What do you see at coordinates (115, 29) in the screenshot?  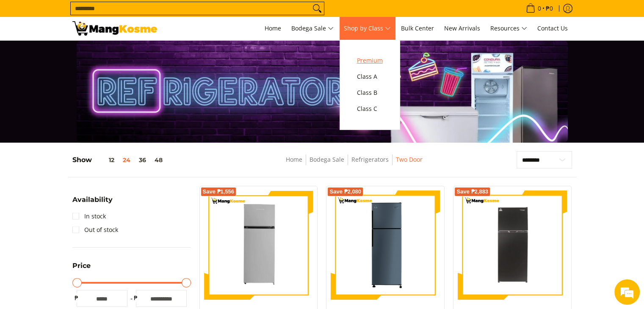 I see `img: Bodega Sale Refrigerator l Mang Kosme: Home Appliances Warehouse Sale Two Door` at bounding box center [115, 29].